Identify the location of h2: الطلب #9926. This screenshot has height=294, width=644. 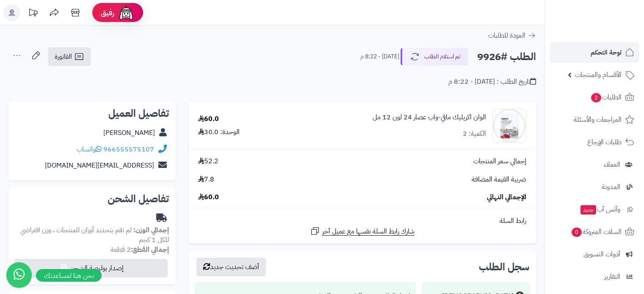
(507, 57).